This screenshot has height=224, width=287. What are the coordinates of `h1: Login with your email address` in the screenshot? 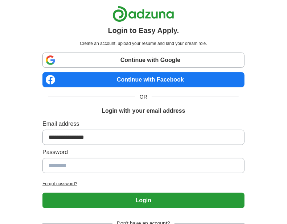 It's located at (143, 111).